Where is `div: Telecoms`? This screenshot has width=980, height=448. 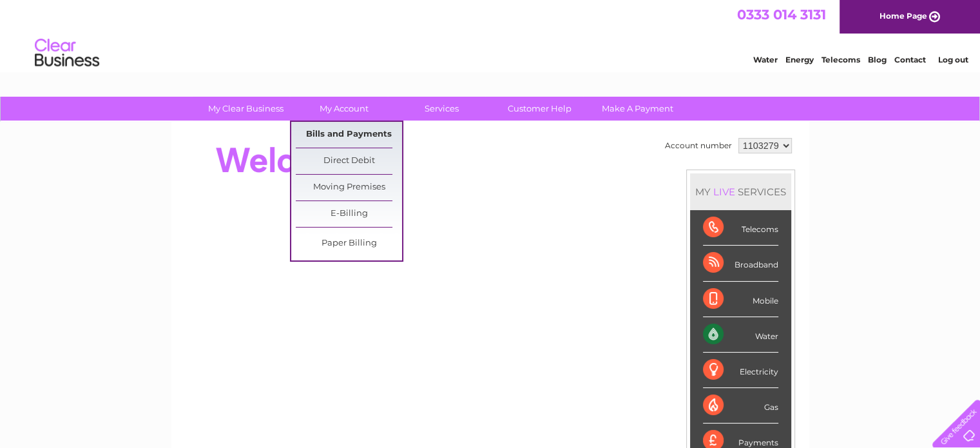 div: Telecoms is located at coordinates (740, 228).